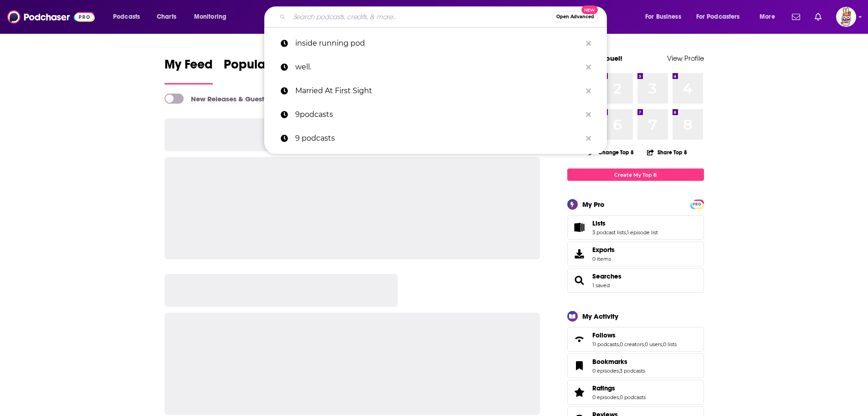 This screenshot has width=868, height=416. What do you see at coordinates (51, 17) in the screenshot?
I see `a: Podchaser - Follow, Share and Rate Podcasts` at bounding box center [51, 17].